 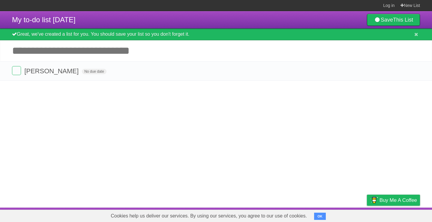 What do you see at coordinates (374, 200) in the screenshot?
I see `img: Buy me a coffee` at bounding box center [374, 200].